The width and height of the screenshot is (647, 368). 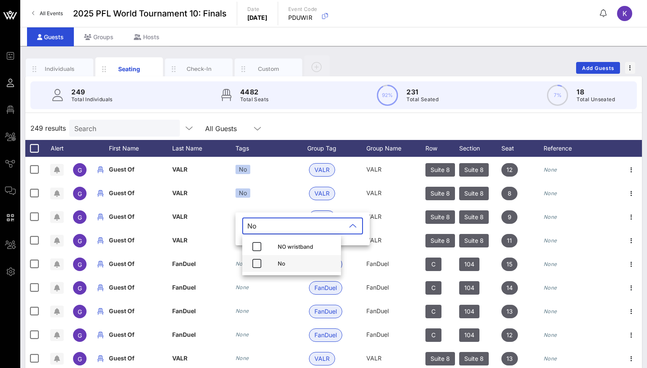 What do you see at coordinates (302, 9) in the screenshot?
I see `p: Event Code` at bounding box center [302, 9].